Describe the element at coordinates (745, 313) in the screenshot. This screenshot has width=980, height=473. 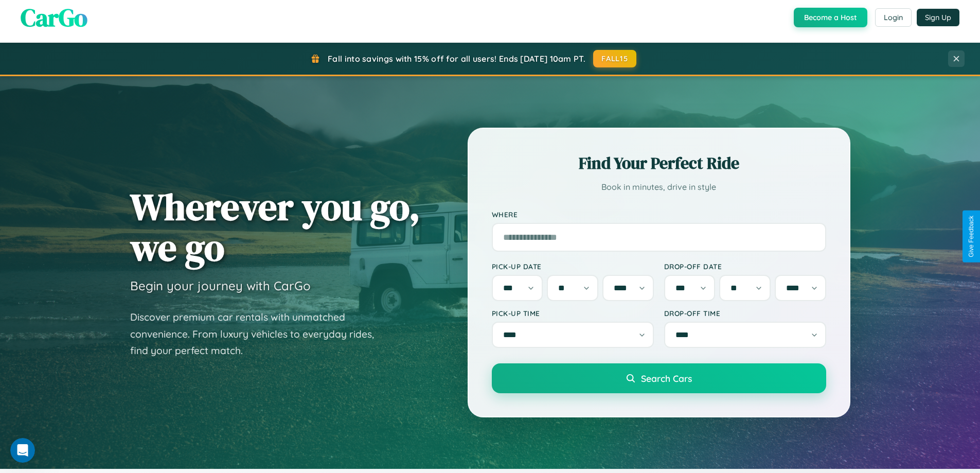
I see `label: Drop-off Time` at that location.